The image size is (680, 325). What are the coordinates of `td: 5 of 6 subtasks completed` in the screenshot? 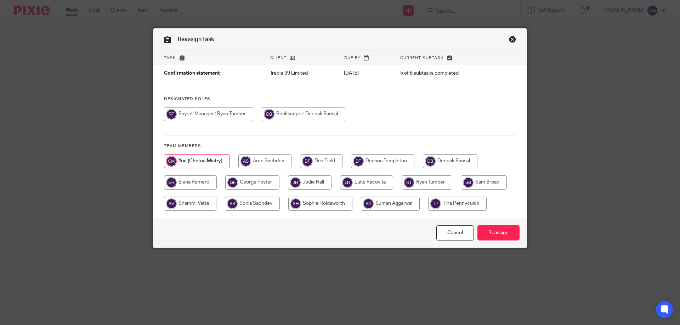 It's located at (445, 74).